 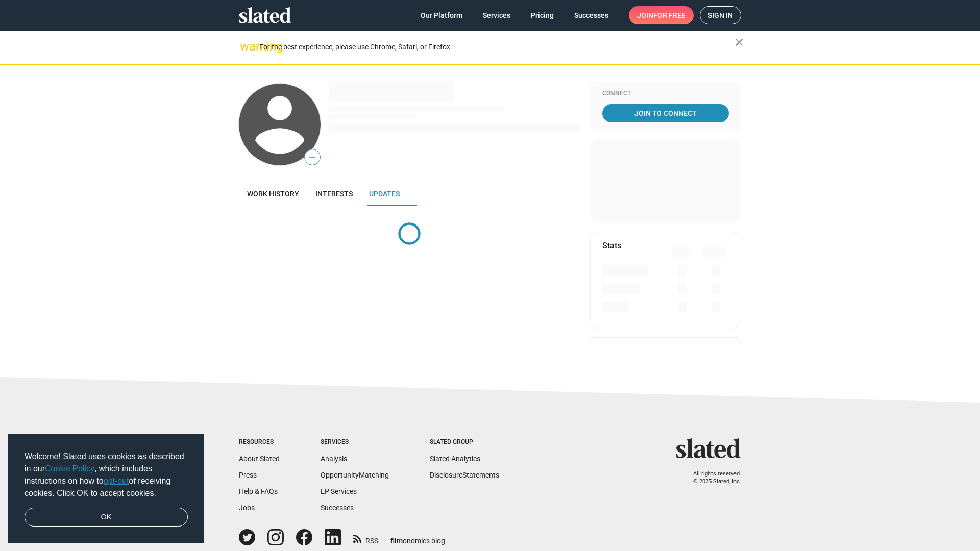 I want to click on a: Services, so click(x=496, y=15).